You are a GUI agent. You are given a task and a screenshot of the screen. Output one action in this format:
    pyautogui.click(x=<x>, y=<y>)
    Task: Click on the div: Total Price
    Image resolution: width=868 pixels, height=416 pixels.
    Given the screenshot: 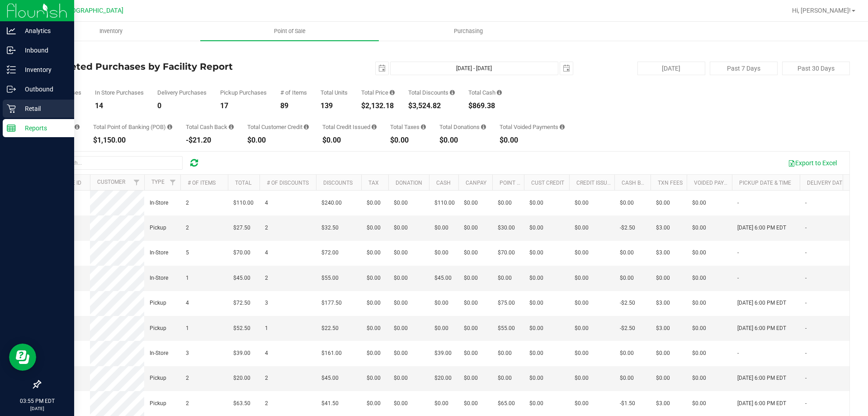 What is the action you would take?
    pyautogui.click(x=378, y=93)
    